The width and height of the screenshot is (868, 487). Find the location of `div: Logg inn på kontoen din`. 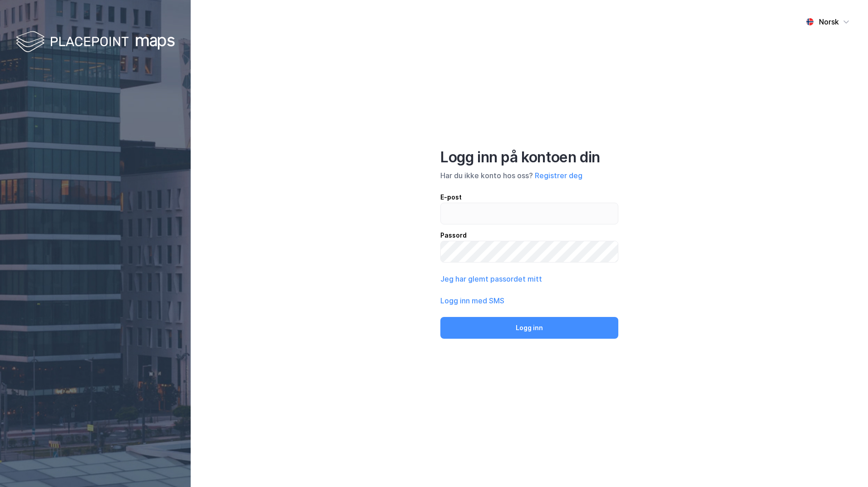

div: Logg inn på kontoen din is located at coordinates (529, 158).